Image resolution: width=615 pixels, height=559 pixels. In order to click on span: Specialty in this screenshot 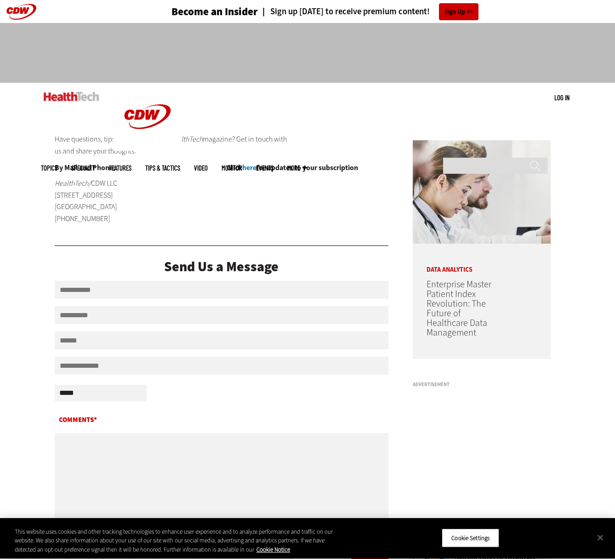, I will do `click(83, 168)`.